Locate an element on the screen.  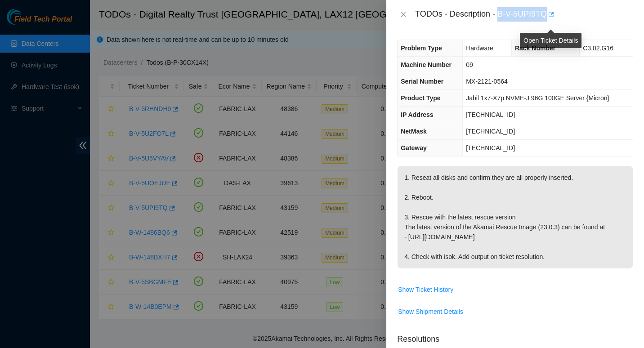
span: Show Shipment Details is located at coordinates (431, 312).